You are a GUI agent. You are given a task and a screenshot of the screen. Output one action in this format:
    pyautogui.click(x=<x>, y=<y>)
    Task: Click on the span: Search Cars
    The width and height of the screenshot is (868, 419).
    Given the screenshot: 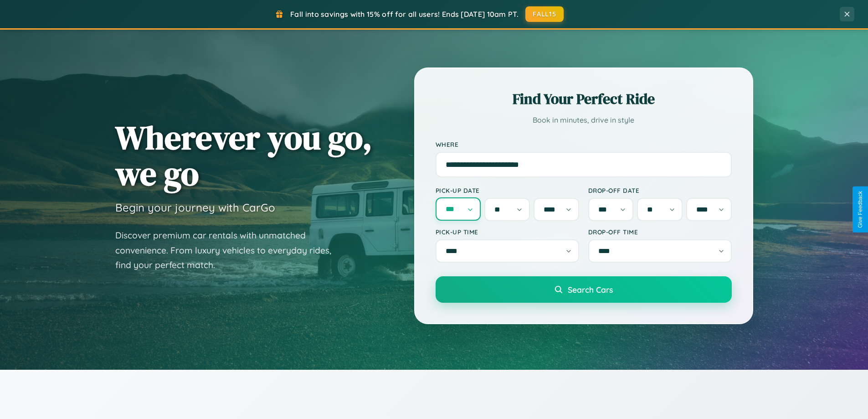 What is the action you would take?
    pyautogui.click(x=590, y=290)
    